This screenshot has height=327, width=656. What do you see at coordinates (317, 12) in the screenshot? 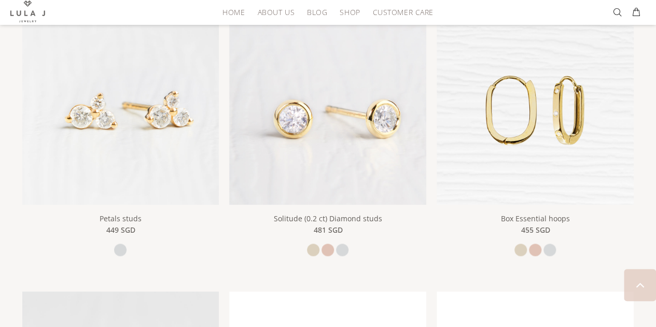
I see `a: Blog` at bounding box center [317, 12].